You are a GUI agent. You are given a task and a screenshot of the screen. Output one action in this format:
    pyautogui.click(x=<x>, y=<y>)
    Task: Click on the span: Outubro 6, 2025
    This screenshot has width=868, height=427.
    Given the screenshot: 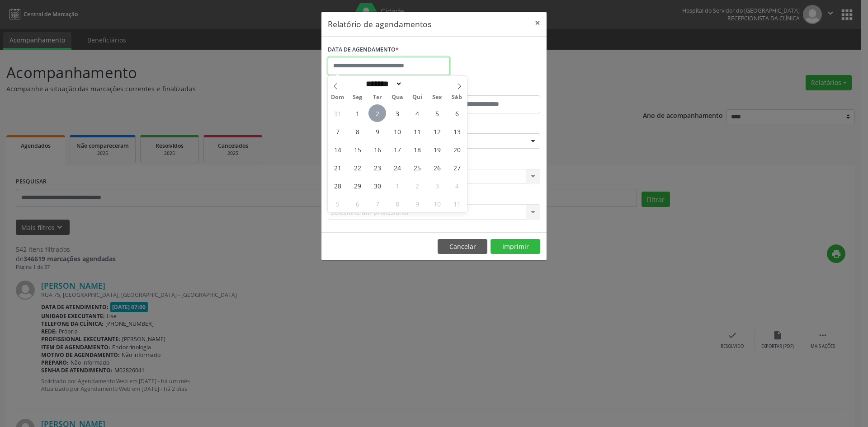 What is the action you would take?
    pyautogui.click(x=357, y=203)
    